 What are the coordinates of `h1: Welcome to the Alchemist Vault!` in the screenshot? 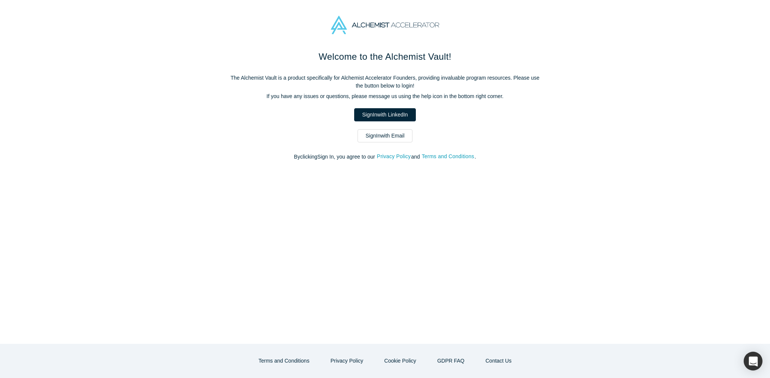 It's located at (385, 57).